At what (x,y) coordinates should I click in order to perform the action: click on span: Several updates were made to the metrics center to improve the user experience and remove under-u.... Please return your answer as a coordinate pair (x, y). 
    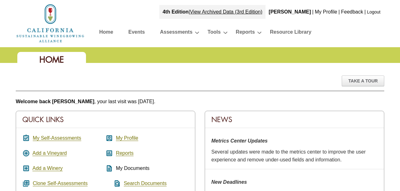
    Looking at the image, I should click on (288, 156).